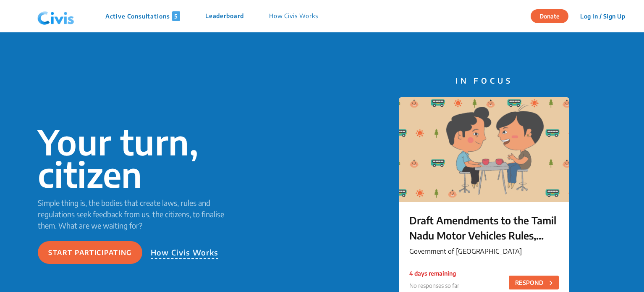  What do you see at coordinates (137, 214) in the screenshot?
I see `p: Simple thing is, the bodies that create laws, rules and regulations seek feedback from us, the ci...` at bounding box center [137, 214].